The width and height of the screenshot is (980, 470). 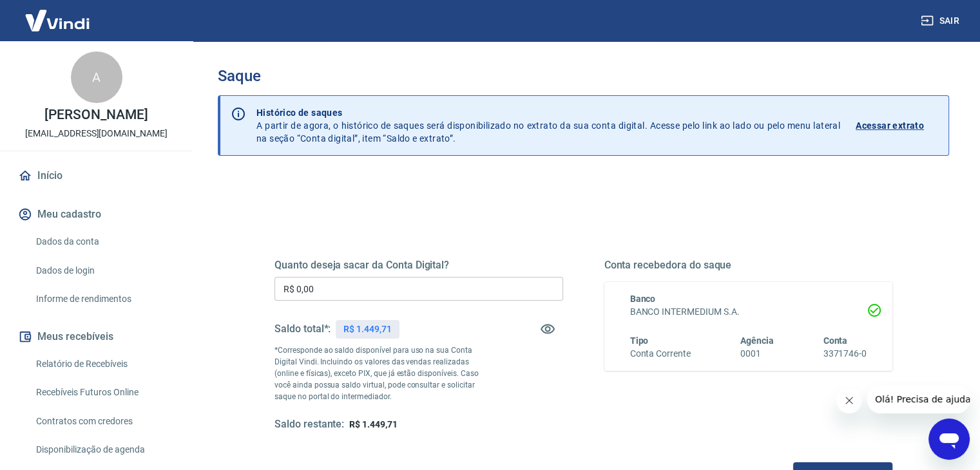 I want to click on p: Acessar extrato, so click(x=890, y=125).